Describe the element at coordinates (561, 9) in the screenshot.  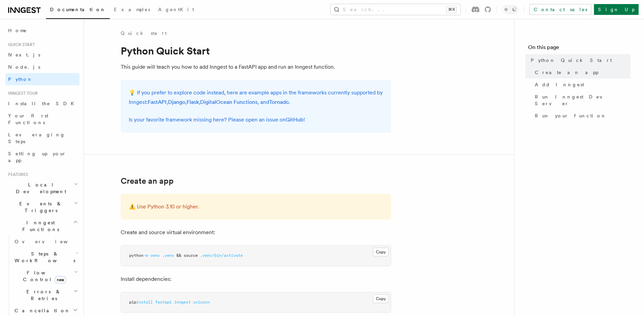
I see `a: Contact sales` at that location.